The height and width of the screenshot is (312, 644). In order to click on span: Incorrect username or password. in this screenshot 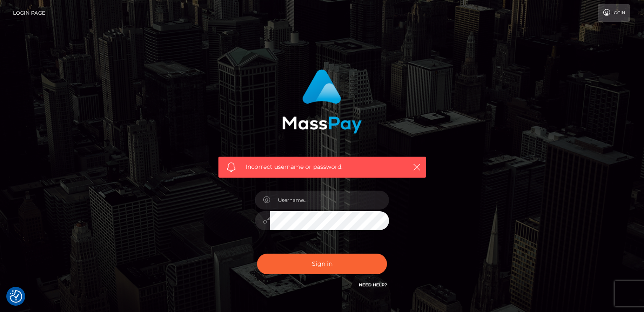, I will do `click(322, 166)`.